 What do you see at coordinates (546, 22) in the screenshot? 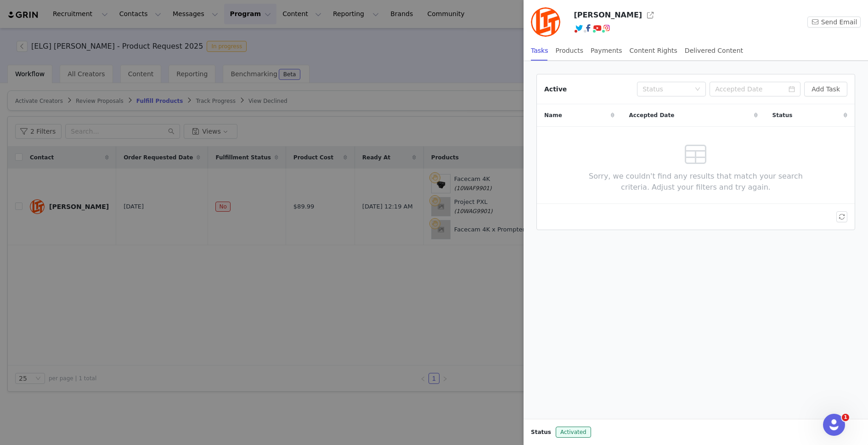
I see `img: cafa9840-c8b9-41f8-b0a7-7ad208f47d66.jpg` at bounding box center [546, 22].